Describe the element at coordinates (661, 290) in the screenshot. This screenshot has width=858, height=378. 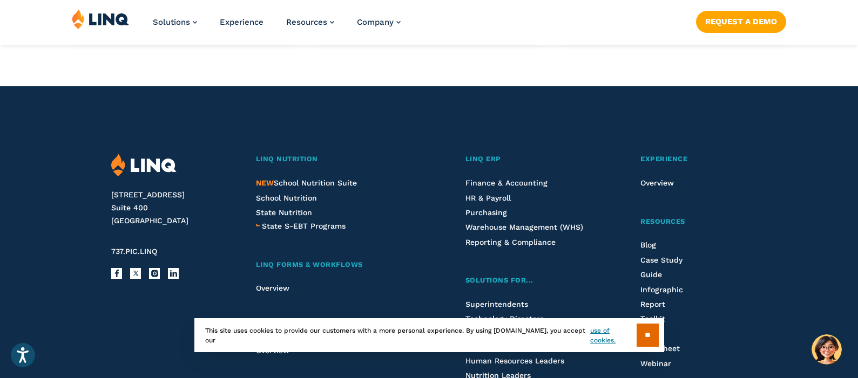
I see `span: Infographic` at that location.